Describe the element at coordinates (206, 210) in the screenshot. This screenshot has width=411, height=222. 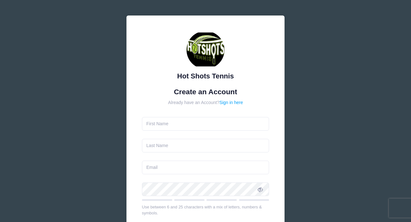
I see `div: Use between 6 and 25 characters with a mix of letters, numbers & symbols.` at that location.